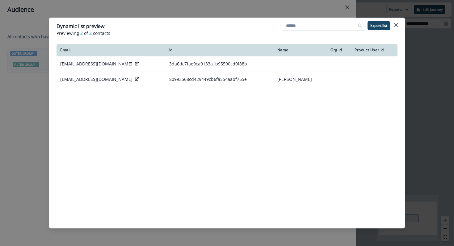 This screenshot has height=246, width=454. I want to click on td: 3da6dc7fae9ca9133a1b95590cd0f88b, so click(220, 64).